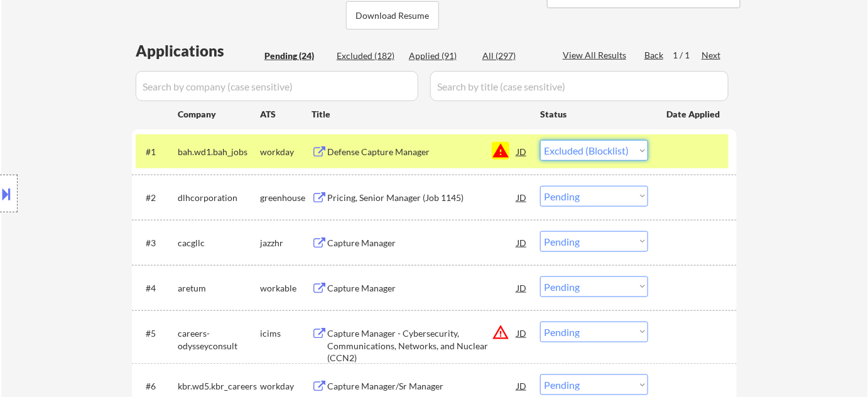 The image size is (868, 397). What do you see at coordinates (514, 56) in the screenshot?
I see `div: All (297)` at bounding box center [514, 56].